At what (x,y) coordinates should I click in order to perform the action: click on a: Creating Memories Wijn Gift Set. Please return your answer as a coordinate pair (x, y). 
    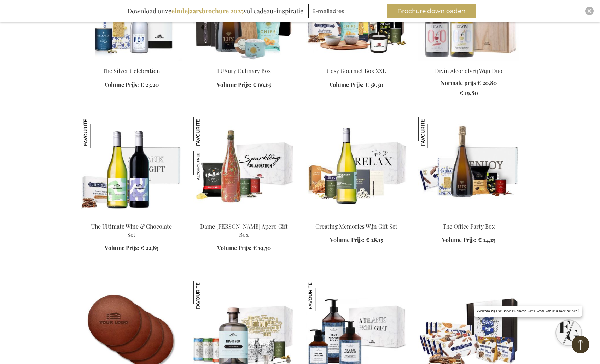
    Looking at the image, I should click on (356, 226).